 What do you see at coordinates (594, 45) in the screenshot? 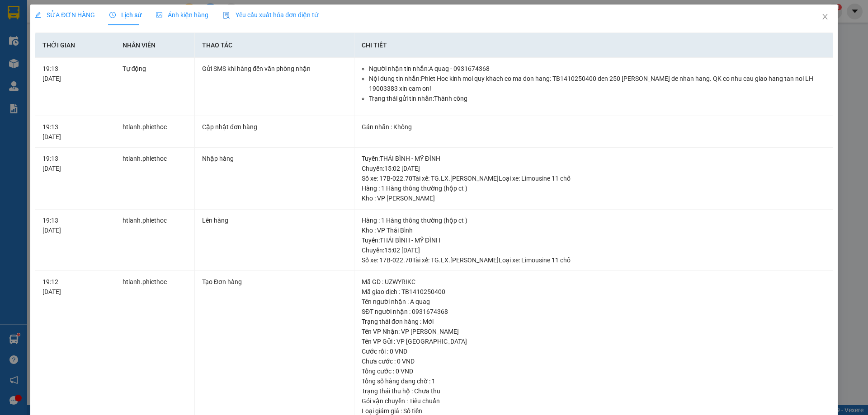
I see `th: Chi tiết` at bounding box center [594, 45].